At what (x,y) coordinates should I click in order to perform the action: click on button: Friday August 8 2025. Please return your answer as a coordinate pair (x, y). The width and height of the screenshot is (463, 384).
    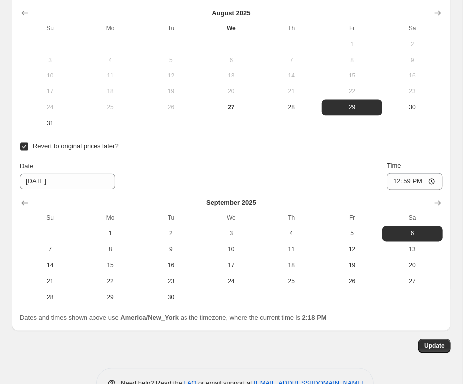
    Looking at the image, I should click on (352, 60).